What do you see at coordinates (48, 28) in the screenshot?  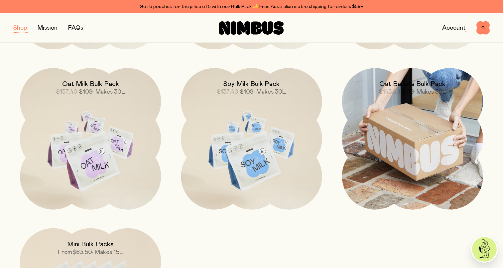 I see `a: Mission` at bounding box center [48, 28].